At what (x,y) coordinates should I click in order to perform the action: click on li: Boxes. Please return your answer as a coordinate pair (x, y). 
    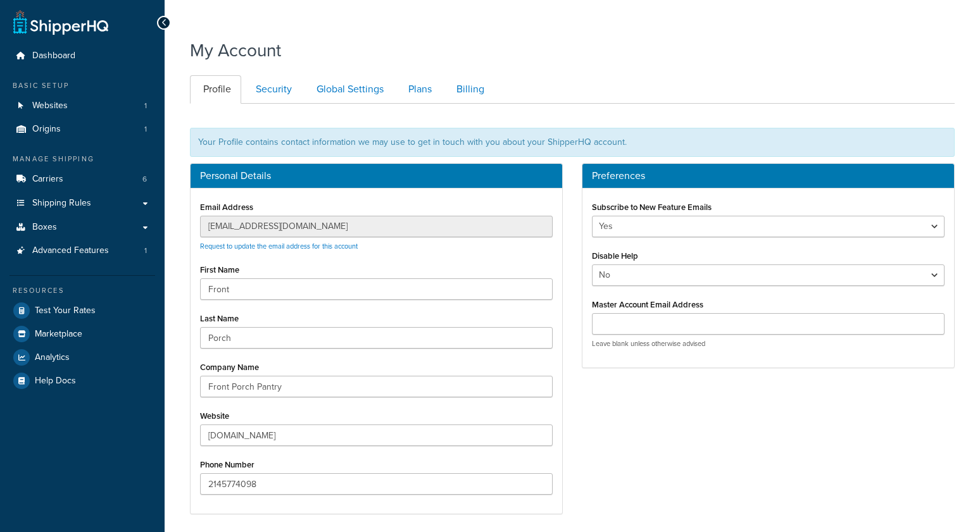
    Looking at the image, I should click on (82, 227).